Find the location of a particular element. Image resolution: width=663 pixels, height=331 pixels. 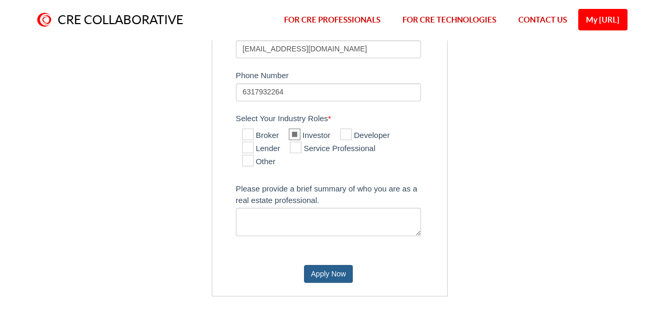

label: Broker is located at coordinates (260, 136).